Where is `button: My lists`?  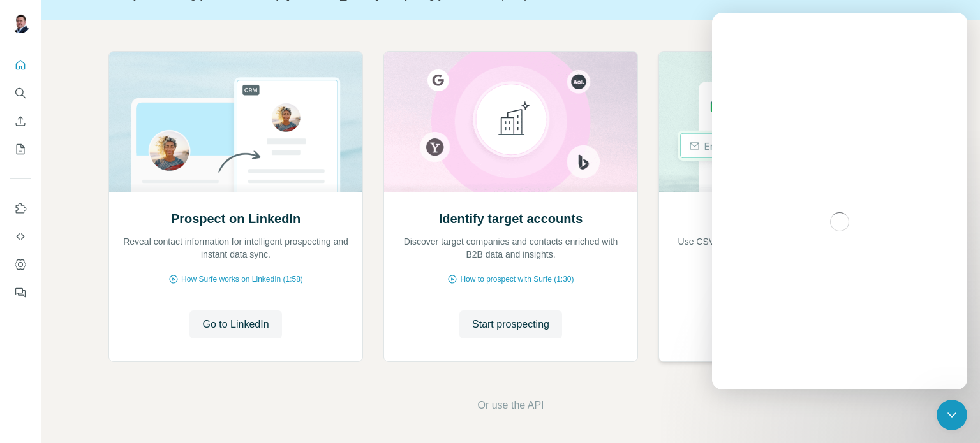
button: My lists is located at coordinates (20, 149).